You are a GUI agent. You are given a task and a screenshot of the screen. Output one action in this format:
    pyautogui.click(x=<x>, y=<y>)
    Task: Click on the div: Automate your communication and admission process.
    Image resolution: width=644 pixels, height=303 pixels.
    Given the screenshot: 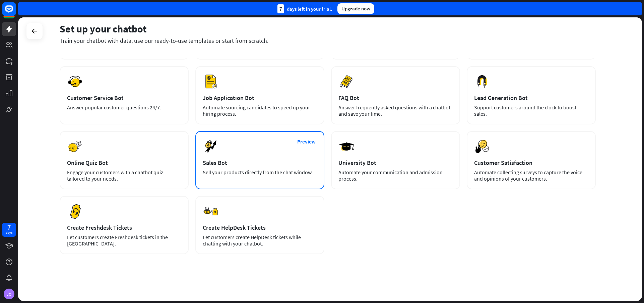 What is the action you would take?
    pyautogui.click(x=395, y=176)
    